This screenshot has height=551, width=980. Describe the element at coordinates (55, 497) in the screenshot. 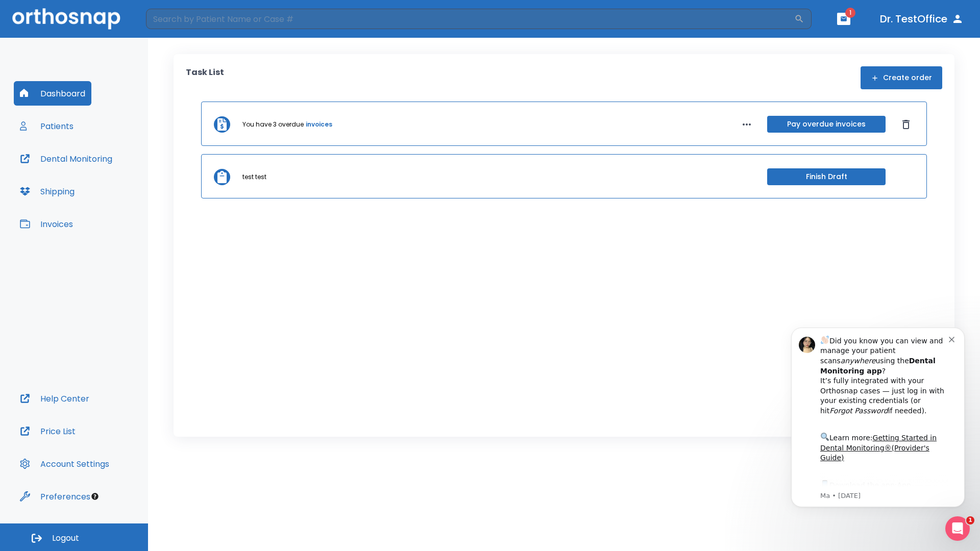

I see `button: Preferences` at that location.